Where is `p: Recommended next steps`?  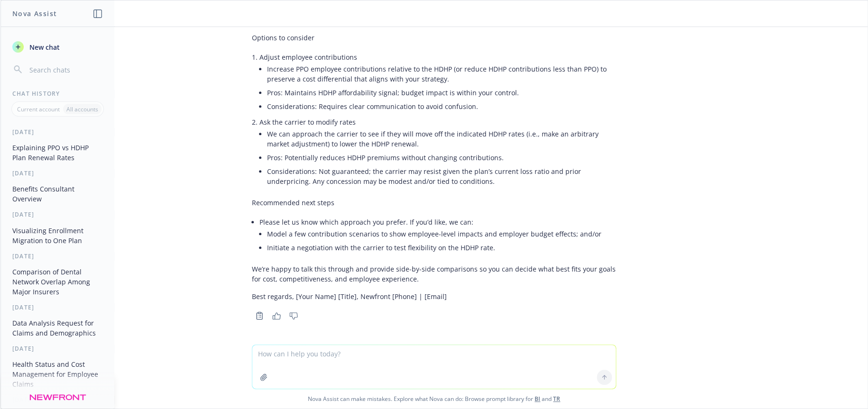
p: Recommended next steps is located at coordinates (434, 203).